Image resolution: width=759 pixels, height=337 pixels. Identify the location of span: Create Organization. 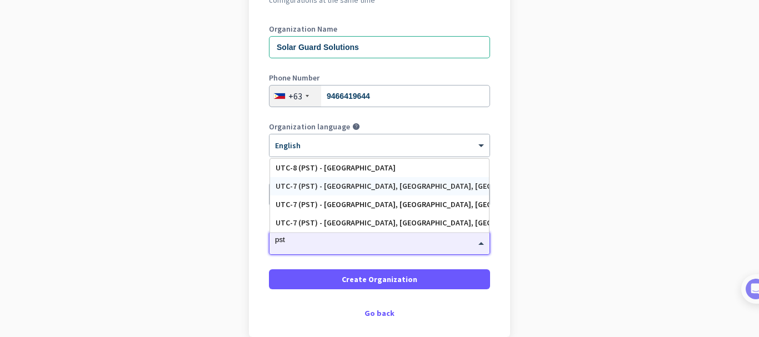
(379, 279).